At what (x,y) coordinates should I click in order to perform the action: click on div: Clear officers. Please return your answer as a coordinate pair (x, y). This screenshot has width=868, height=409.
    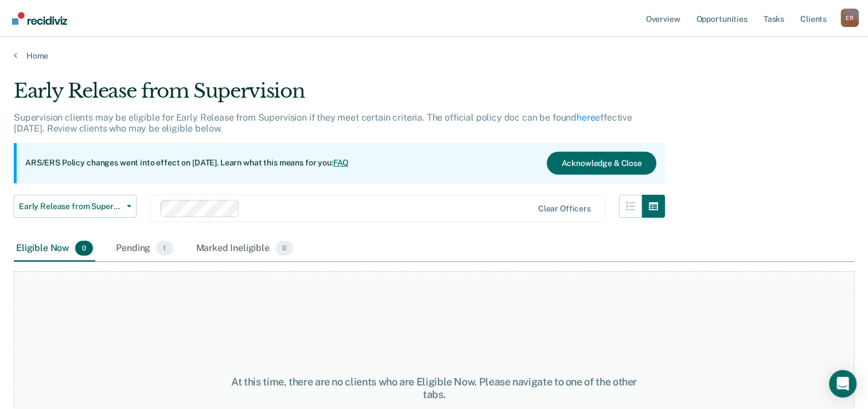
    Looking at the image, I should click on (564, 208).